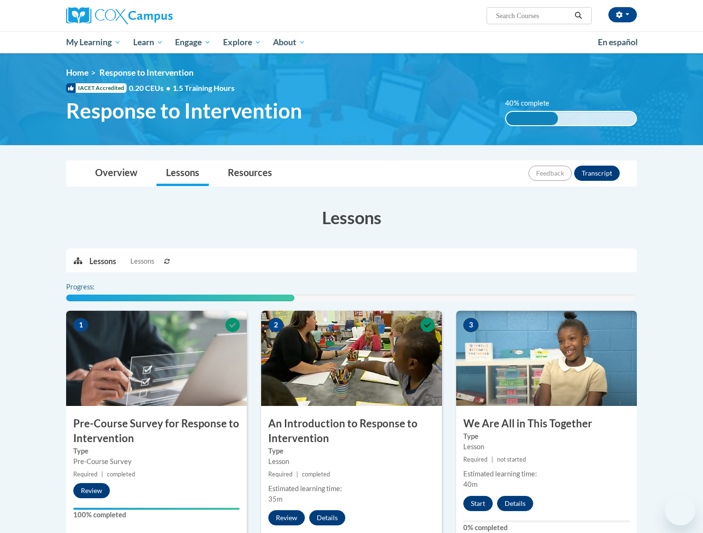 The width and height of the screenshot is (703, 533). Describe the element at coordinates (116, 173) in the screenshot. I see `a: Overview` at that location.